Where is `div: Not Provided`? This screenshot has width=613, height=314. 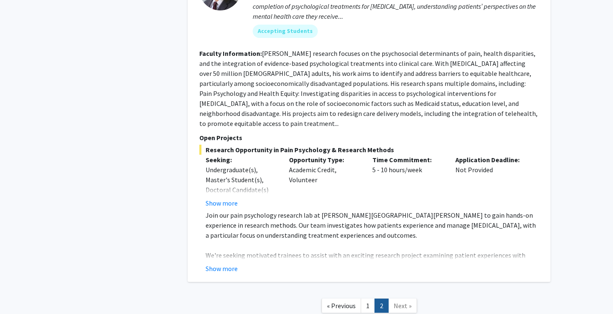 div: Not Provided is located at coordinates (491, 182).